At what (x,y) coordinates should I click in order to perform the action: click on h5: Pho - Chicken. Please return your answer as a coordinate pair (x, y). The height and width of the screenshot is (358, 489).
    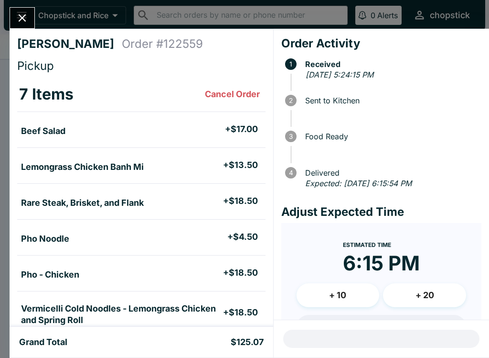
    Looking at the image, I should click on (50, 274).